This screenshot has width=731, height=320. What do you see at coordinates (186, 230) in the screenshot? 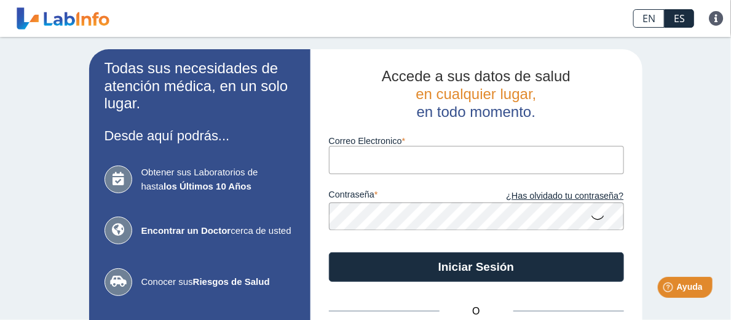
I see `b: Encontrar un Doctor` at bounding box center [186, 230].